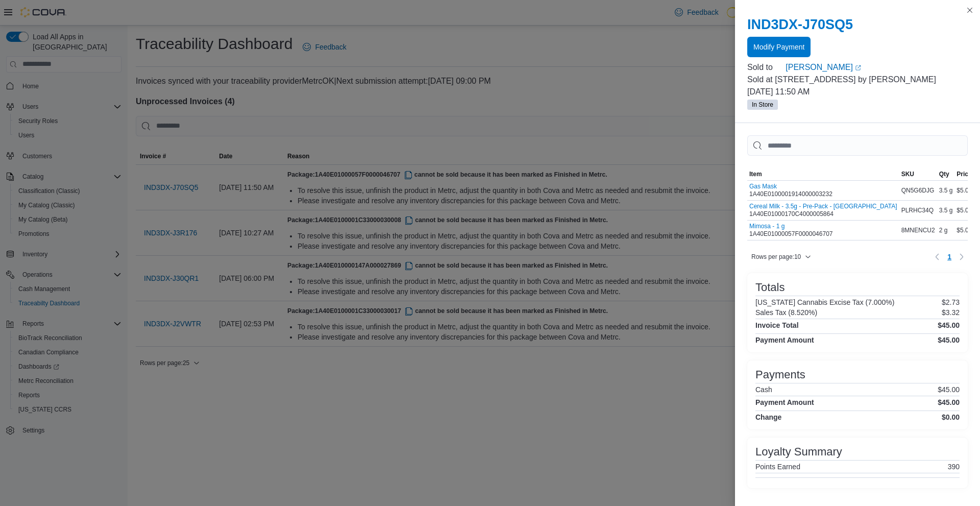 The width and height of the screenshot is (980, 506). I want to click on button: Previous page, so click(937, 257).